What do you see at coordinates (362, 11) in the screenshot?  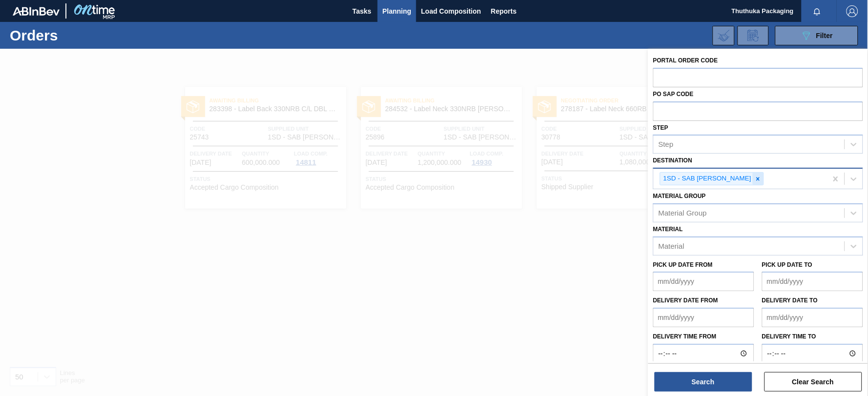 I see `span: Tasks` at bounding box center [362, 11].